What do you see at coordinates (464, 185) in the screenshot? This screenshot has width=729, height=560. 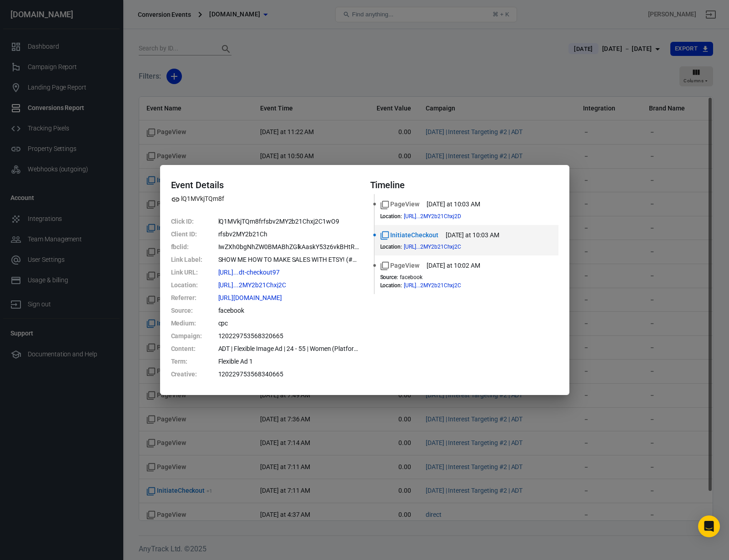 I see `h4: Timeline` at bounding box center [464, 185].